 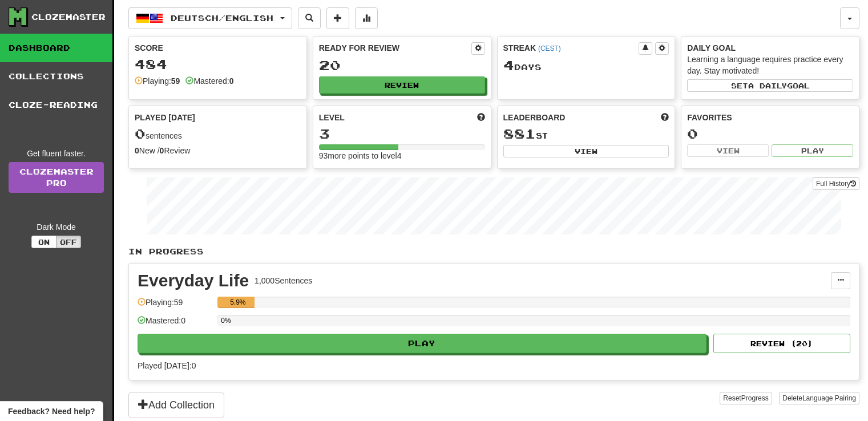 I want to click on div: Everyday Life, so click(x=193, y=281).